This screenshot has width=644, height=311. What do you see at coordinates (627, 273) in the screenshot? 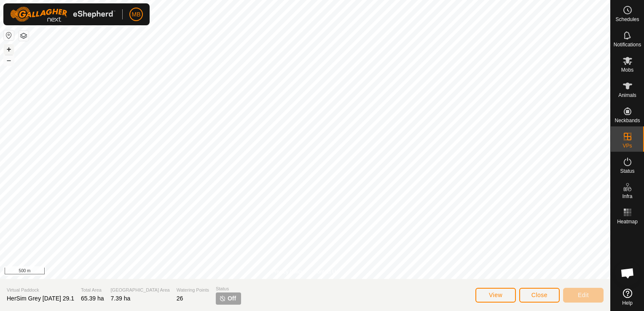
I see `a: Open chat` at bounding box center [627, 273].